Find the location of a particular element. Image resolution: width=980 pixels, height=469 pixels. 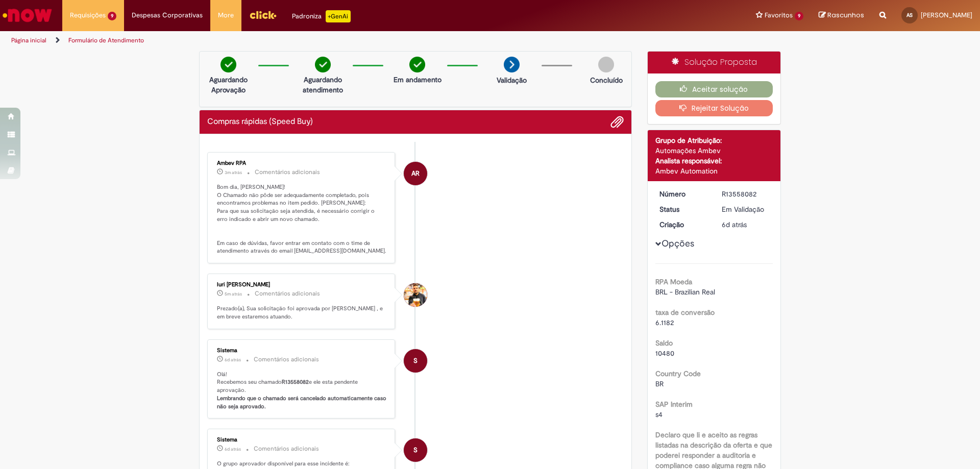

span: AS is located at coordinates (910, 15).